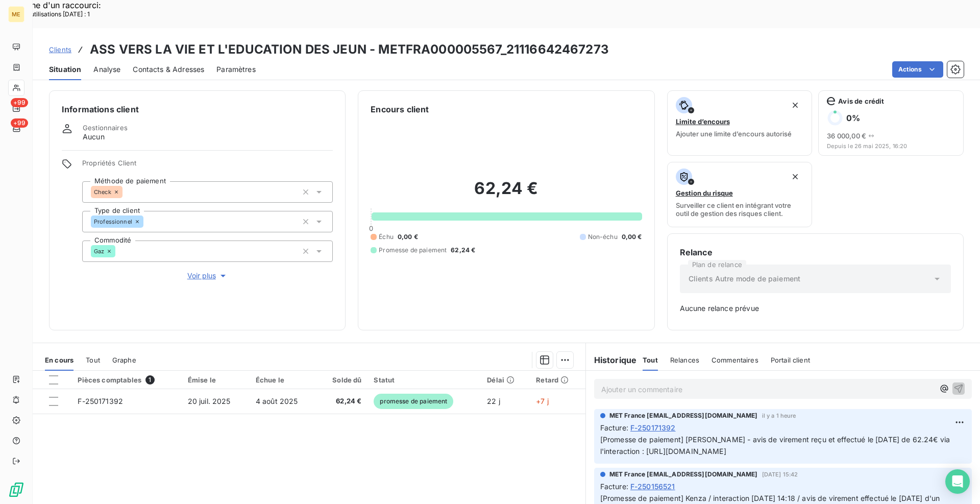 The width and height of the screenshot is (980, 504). What do you see at coordinates (653, 486) in the screenshot?
I see `span: F-250156521` at bounding box center [653, 486].